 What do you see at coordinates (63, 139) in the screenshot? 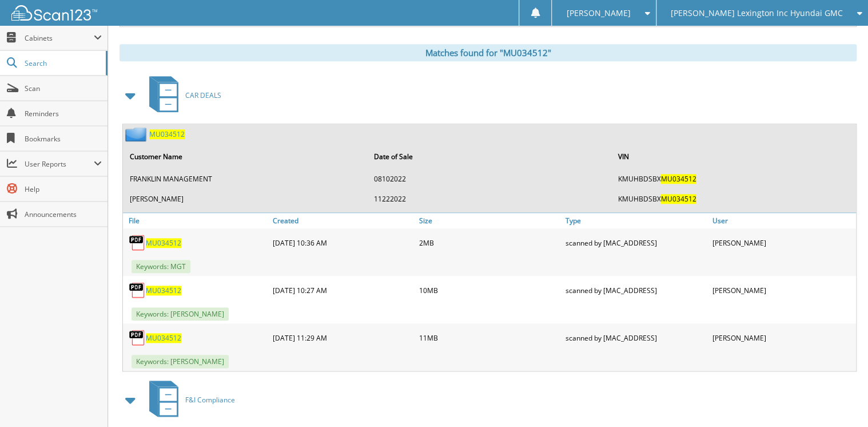
I see `span: Bookmarks` at bounding box center [63, 139].